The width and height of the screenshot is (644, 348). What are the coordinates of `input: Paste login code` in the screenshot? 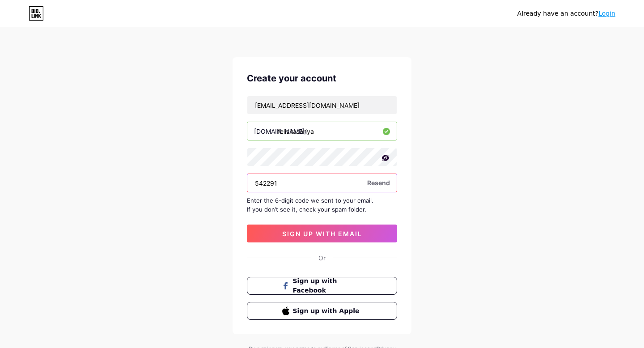 It's located at (322, 183).